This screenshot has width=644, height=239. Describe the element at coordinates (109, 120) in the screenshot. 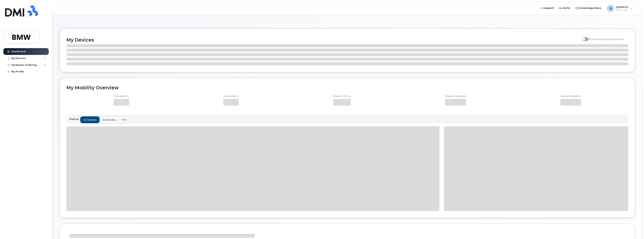

I see `span: 24 months` at that location.